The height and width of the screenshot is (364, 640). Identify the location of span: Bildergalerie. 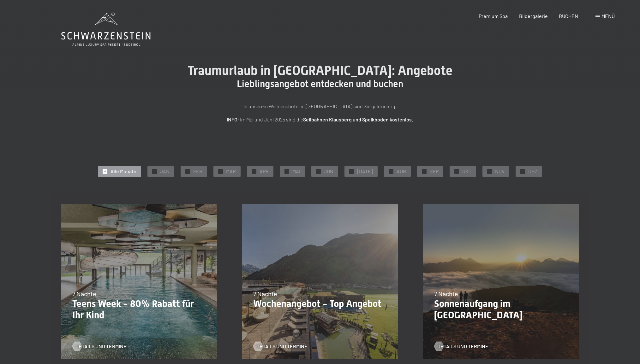
(533, 16).